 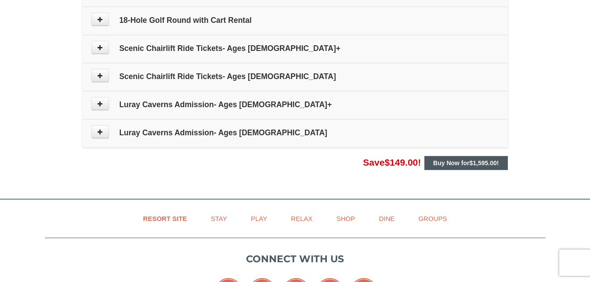 I want to click on a: Resort Site, so click(x=165, y=218).